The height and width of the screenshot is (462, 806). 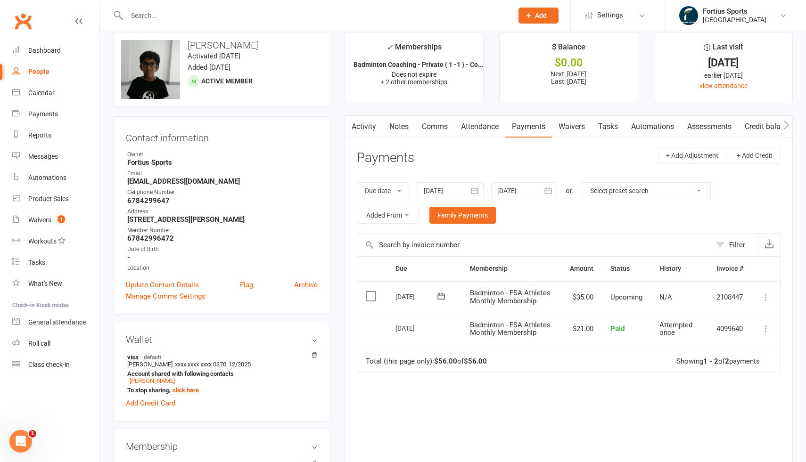 What do you see at coordinates (222, 238) in the screenshot?
I see `strong: 67842996472` at bounding box center [222, 238].